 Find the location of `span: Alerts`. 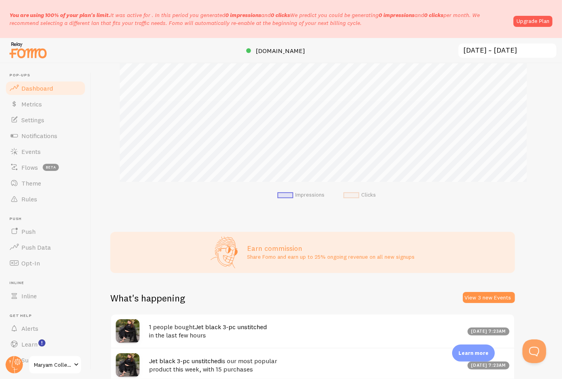

span: Alerts is located at coordinates (30, 328).